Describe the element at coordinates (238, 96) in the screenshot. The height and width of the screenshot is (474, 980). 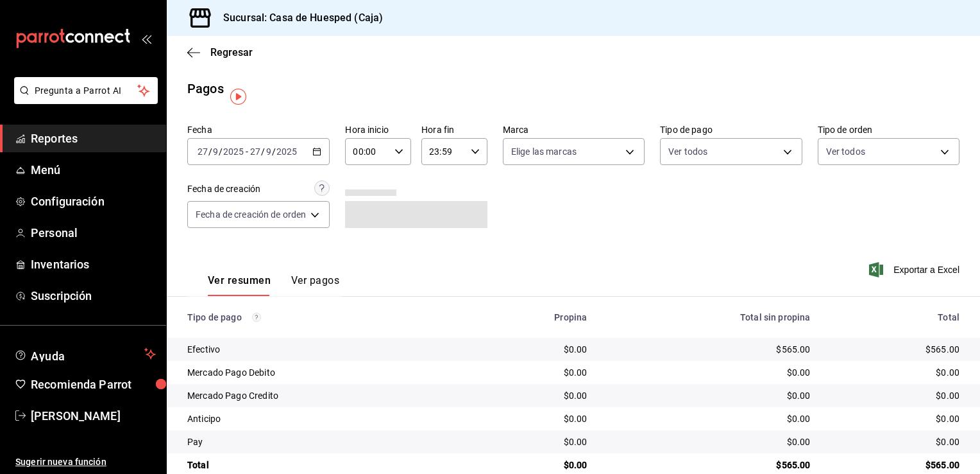
I see `img: Tooltip marker` at that location.